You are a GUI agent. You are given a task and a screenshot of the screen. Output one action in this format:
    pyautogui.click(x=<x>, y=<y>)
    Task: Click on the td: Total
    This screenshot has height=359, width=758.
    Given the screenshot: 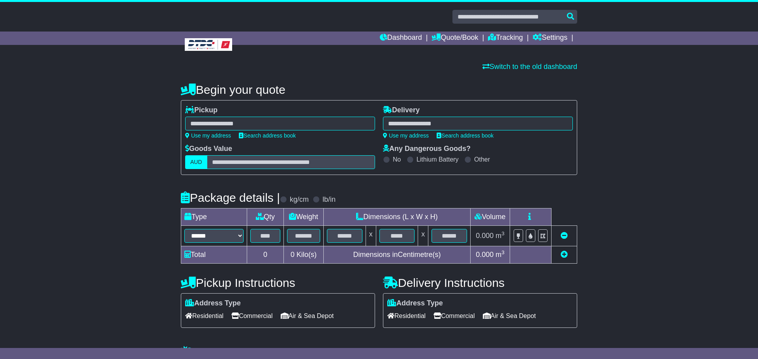 What is the action you would take?
    pyautogui.click(x=214, y=255)
    